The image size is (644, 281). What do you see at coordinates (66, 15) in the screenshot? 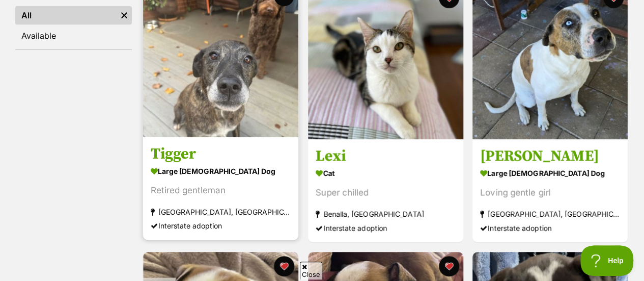
I see `a: All` at bounding box center [66, 15].